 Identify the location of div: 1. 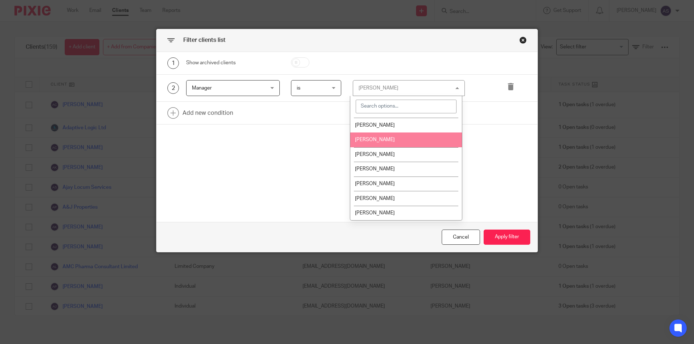
(173, 63).